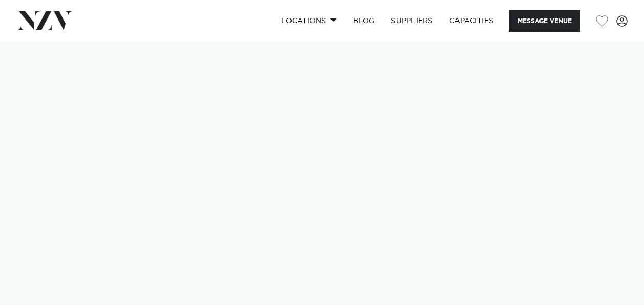  I want to click on a: BLOG, so click(364, 21).